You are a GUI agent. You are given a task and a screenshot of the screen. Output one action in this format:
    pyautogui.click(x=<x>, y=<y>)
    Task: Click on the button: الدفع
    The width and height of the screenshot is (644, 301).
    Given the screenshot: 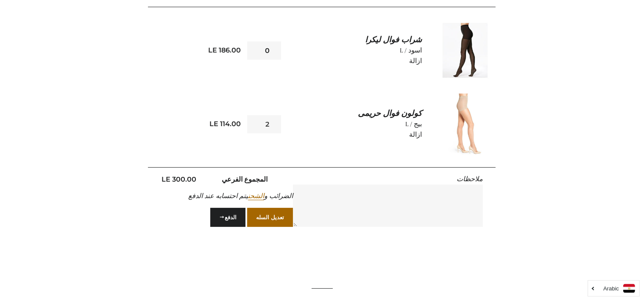 What is the action you would take?
    pyautogui.click(x=227, y=217)
    